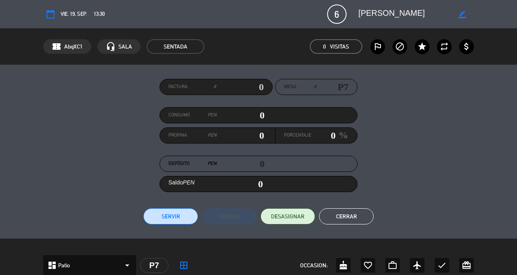 Image resolution: width=517 pixels, height=275 pixels. What do you see at coordinates (51, 14) in the screenshot?
I see `button: calendar_today` at bounding box center [51, 14].